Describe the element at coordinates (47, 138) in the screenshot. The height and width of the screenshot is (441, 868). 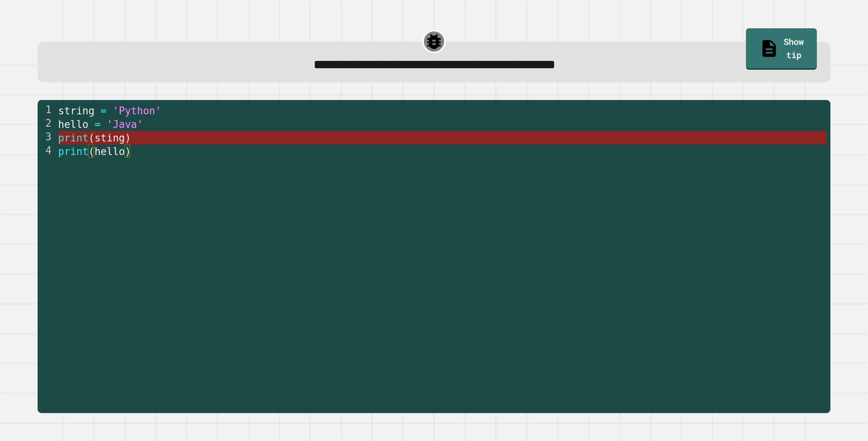
I see `div: 3` at that location.